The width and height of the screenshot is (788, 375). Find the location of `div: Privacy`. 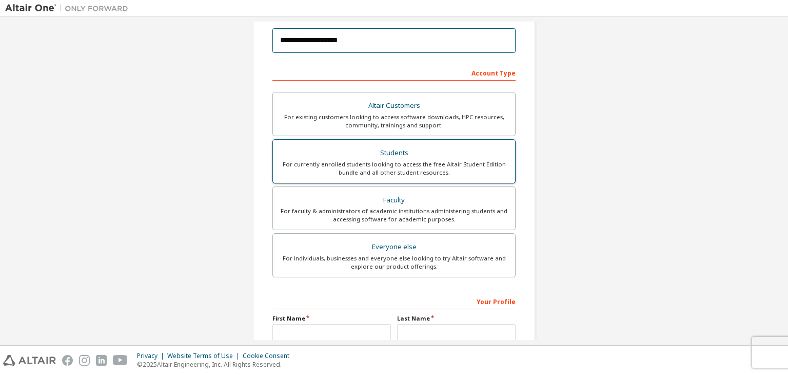

div: Privacy is located at coordinates (152, 356).